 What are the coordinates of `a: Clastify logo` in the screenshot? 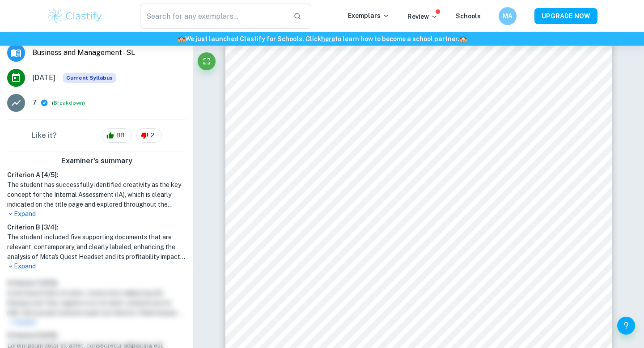 It's located at (75, 16).